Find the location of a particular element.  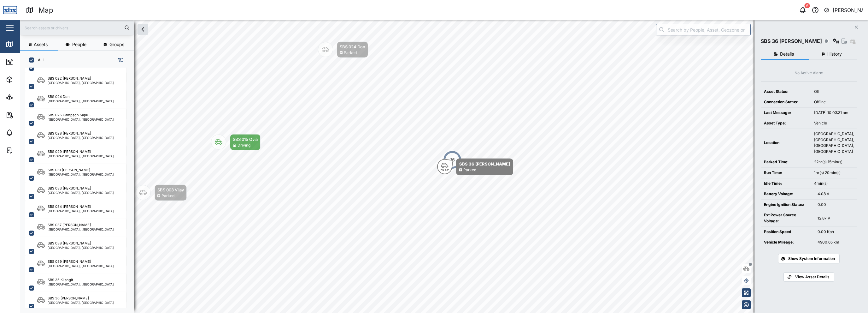

span: Details is located at coordinates (787, 54).